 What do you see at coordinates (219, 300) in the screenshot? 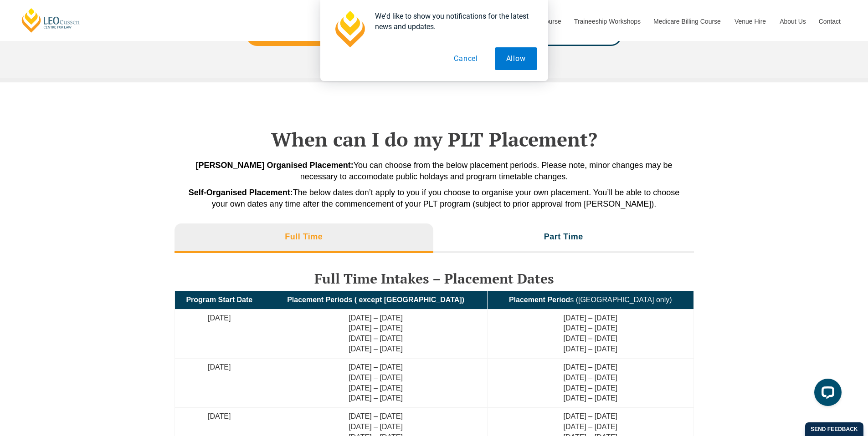
I see `strong: Program Start Date` at bounding box center [219, 300].